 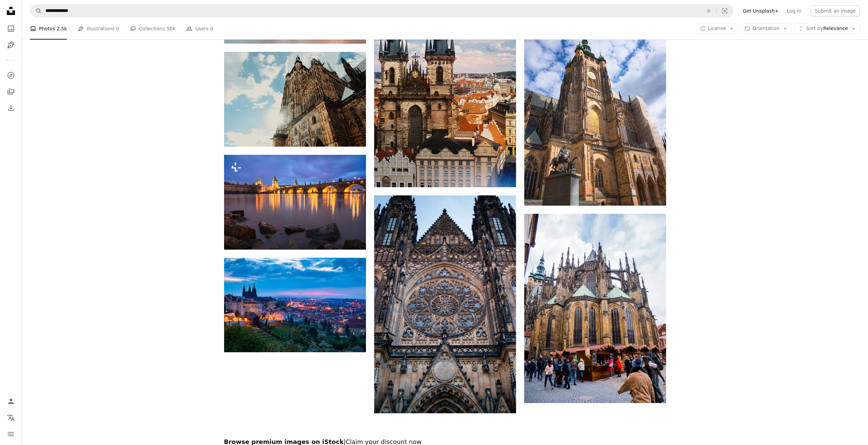 What do you see at coordinates (11, 45) in the screenshot?
I see `a: Illustrations` at bounding box center [11, 45].